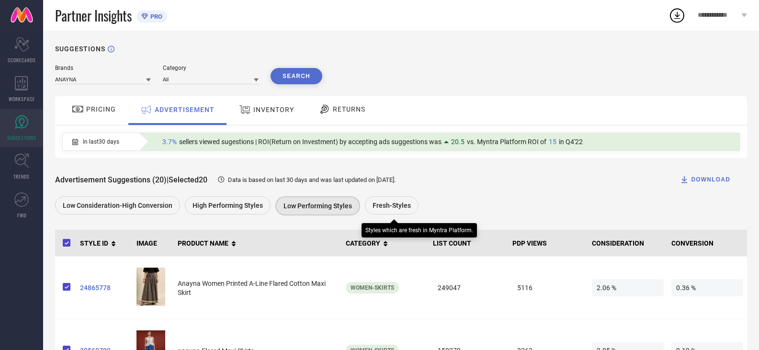 The height and width of the screenshot is (350, 759). What do you see at coordinates (548, 243) in the screenshot?
I see `th: PDP VIEWS` at bounding box center [548, 243].